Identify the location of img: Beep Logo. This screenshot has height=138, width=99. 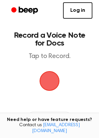
(49, 81).